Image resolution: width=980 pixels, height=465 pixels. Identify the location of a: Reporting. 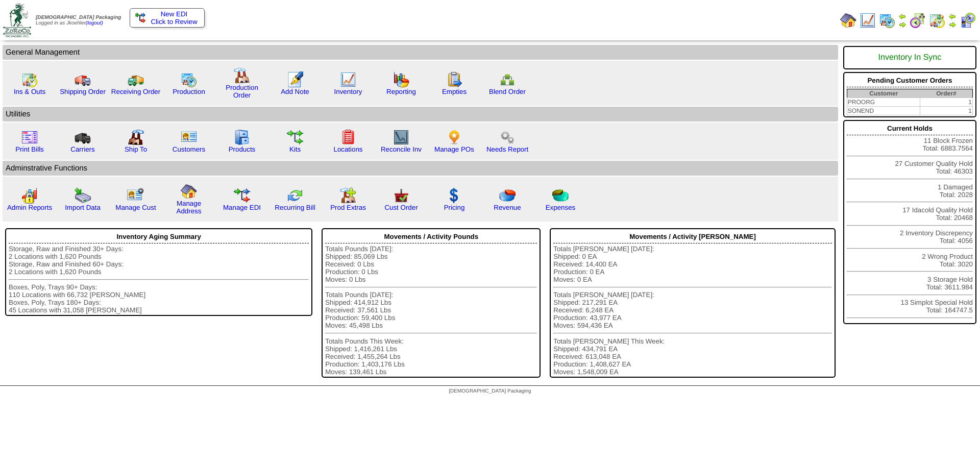
(401, 92).